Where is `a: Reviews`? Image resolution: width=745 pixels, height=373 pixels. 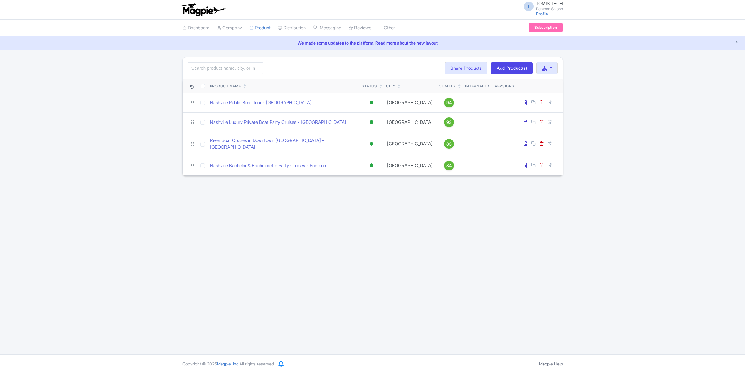 a: Reviews is located at coordinates (360, 28).